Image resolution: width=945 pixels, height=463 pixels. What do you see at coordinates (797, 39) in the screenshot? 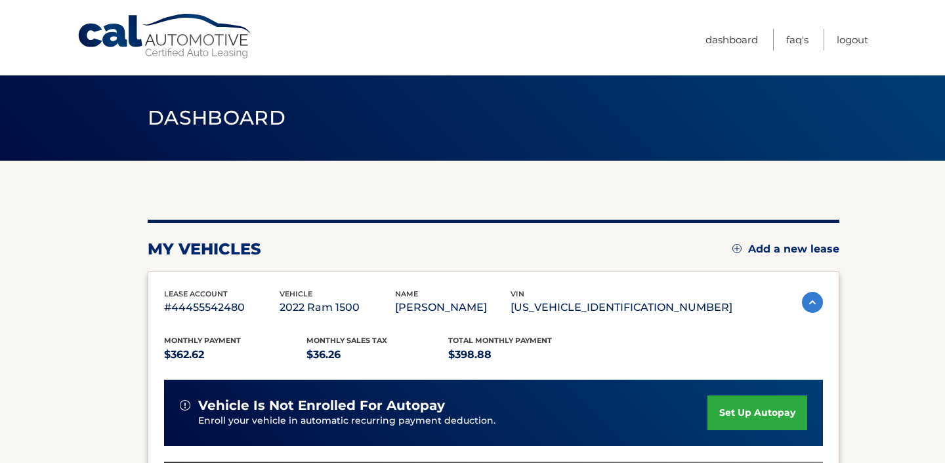
I see `a: FAQ's` at bounding box center [797, 39].